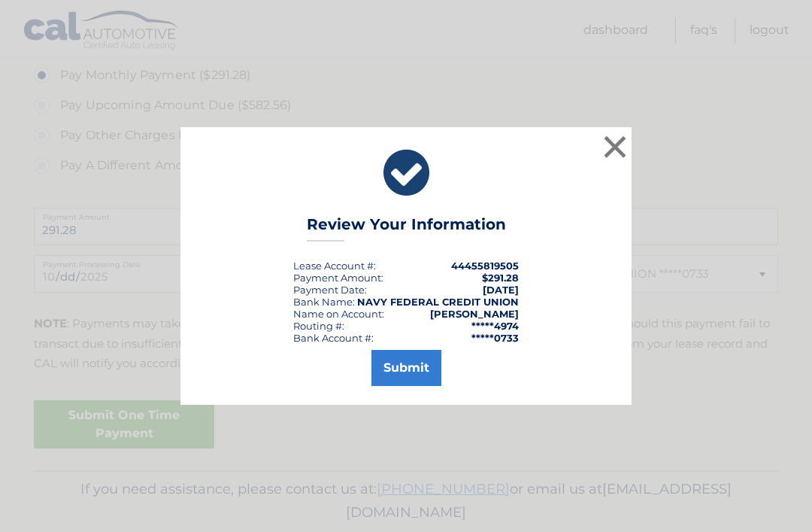 This screenshot has width=812, height=532. What do you see at coordinates (319, 326) in the screenshot?
I see `div: Routing #:` at bounding box center [319, 326].